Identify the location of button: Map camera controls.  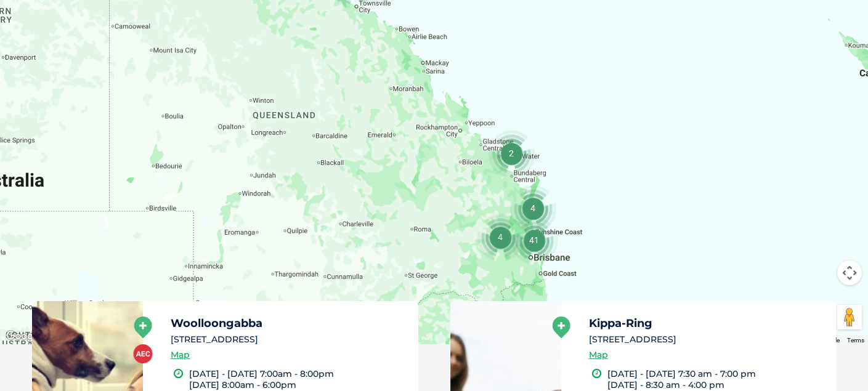
(850, 273).